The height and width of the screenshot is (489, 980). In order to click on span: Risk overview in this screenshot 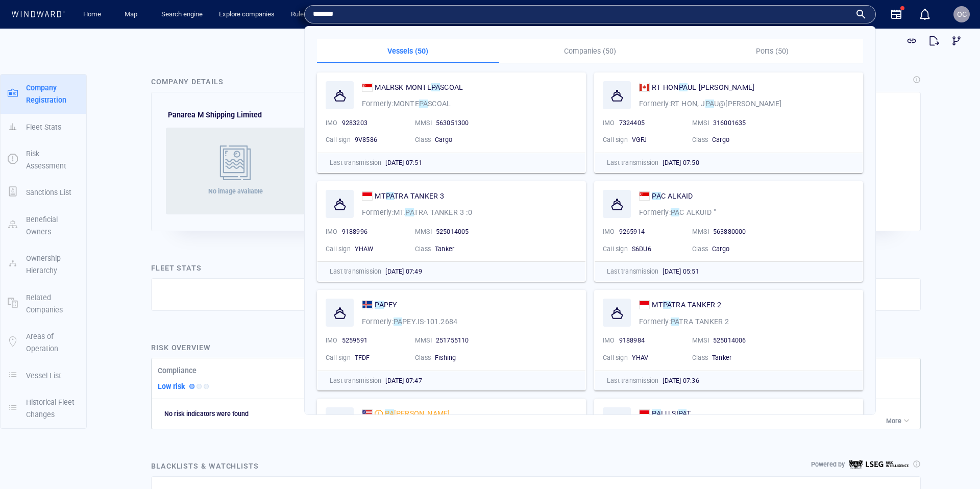, I will do `click(181, 319)`.